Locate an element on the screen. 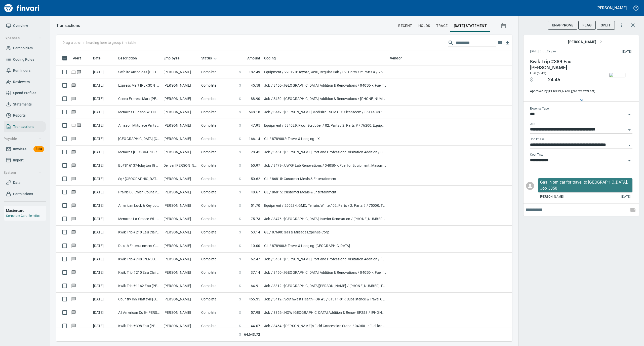 This screenshot has height=346, width=644. span: Spend Profiles is located at coordinates (25, 93).